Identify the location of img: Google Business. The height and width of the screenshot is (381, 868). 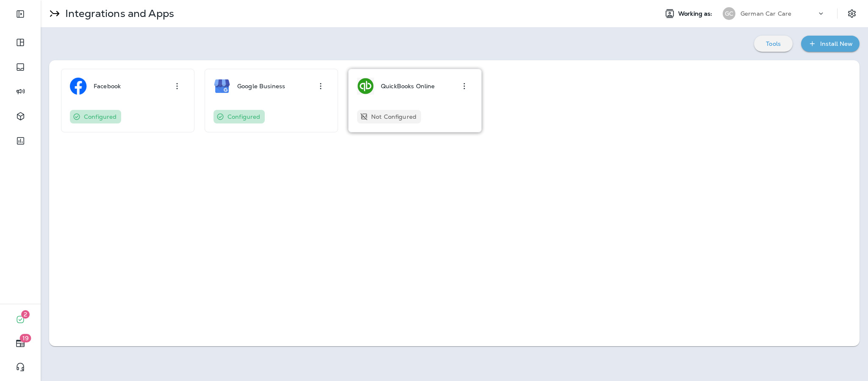
(222, 86).